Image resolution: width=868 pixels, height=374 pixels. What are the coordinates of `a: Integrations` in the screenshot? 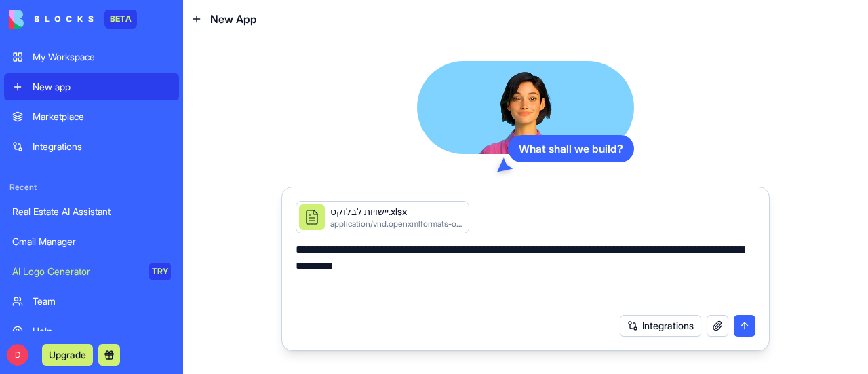 It's located at (91, 147).